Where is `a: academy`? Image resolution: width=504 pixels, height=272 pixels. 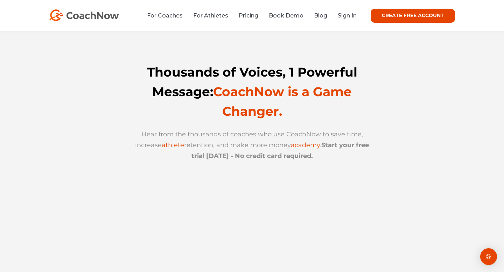 a: academy is located at coordinates (305, 145).